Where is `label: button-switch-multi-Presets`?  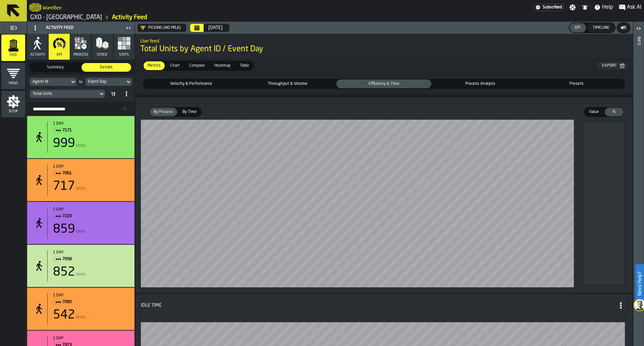
label: button-switch-multi-Presets is located at coordinates (577, 84).